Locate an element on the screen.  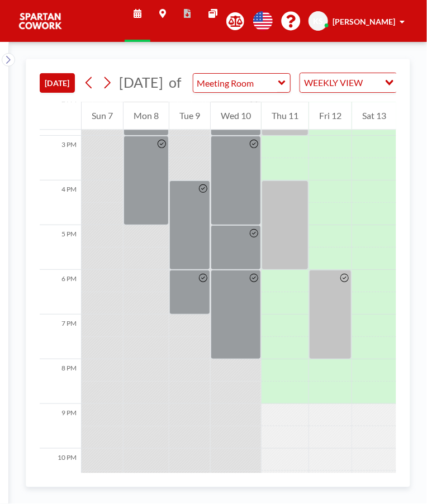
div: 3 PM is located at coordinates (60, 158).